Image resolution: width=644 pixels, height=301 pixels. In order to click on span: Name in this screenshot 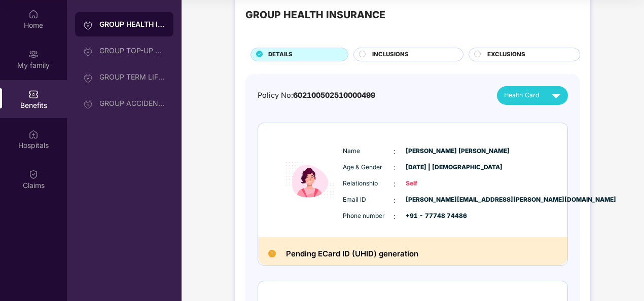, I will do `click(368, 151)`.